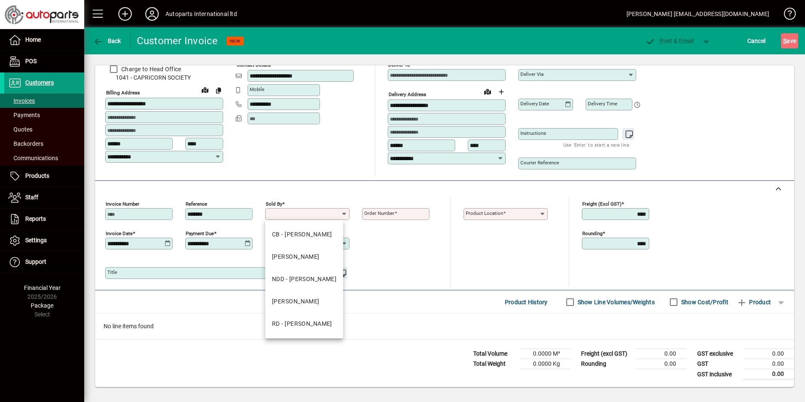 The height and width of the screenshot is (402, 805). Describe the element at coordinates (669, 41) in the screenshot. I see `span: ost & Email` at that location.